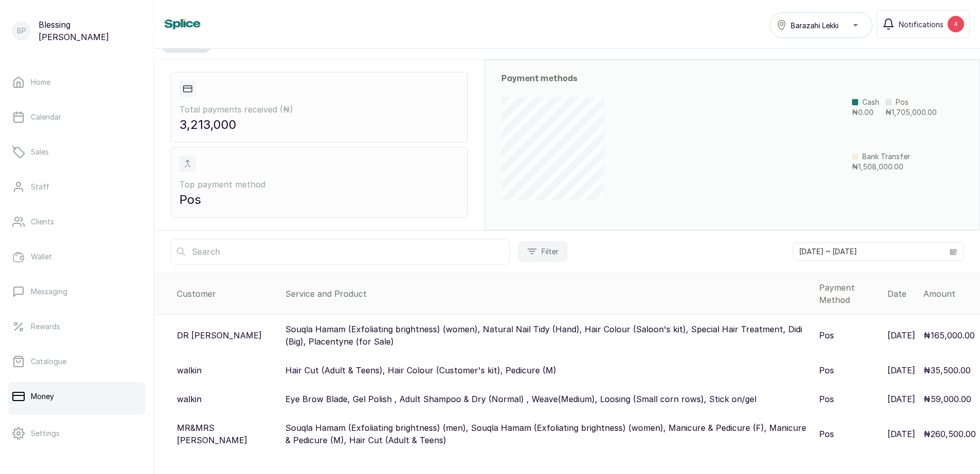 The width and height of the screenshot is (980, 474). I want to click on button: Filter, so click(543, 252).